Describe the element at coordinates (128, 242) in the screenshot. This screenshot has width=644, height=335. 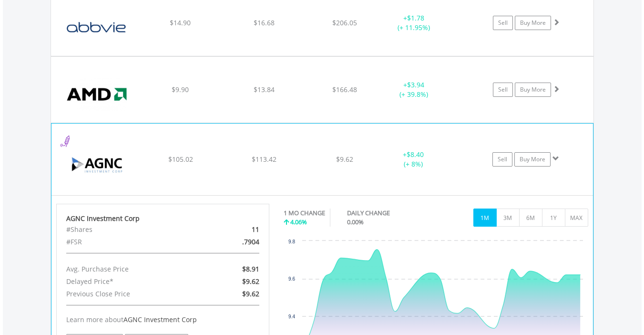
I see `div: #FSR` at that location.